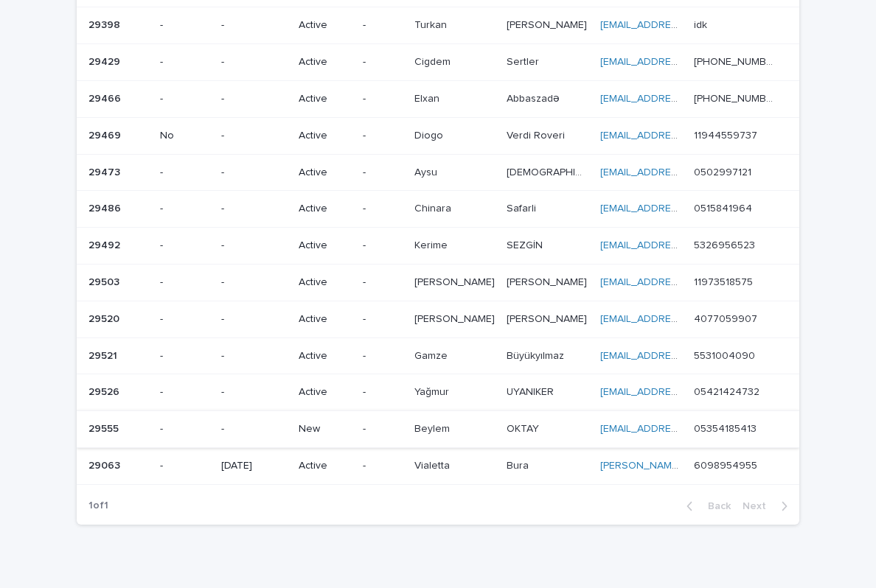  What do you see at coordinates (106, 281) in the screenshot?
I see `p: 29503` at bounding box center [106, 281].